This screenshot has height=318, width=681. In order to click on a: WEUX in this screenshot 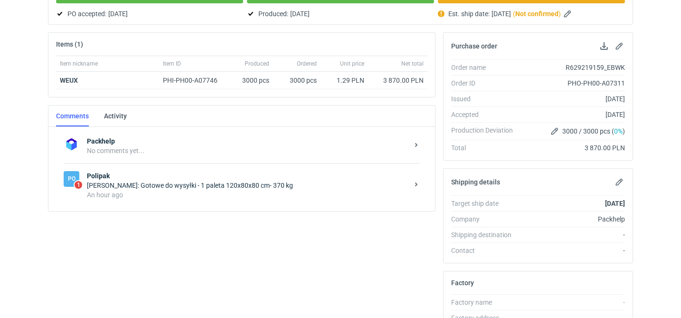, I will do `click(69, 80)`.